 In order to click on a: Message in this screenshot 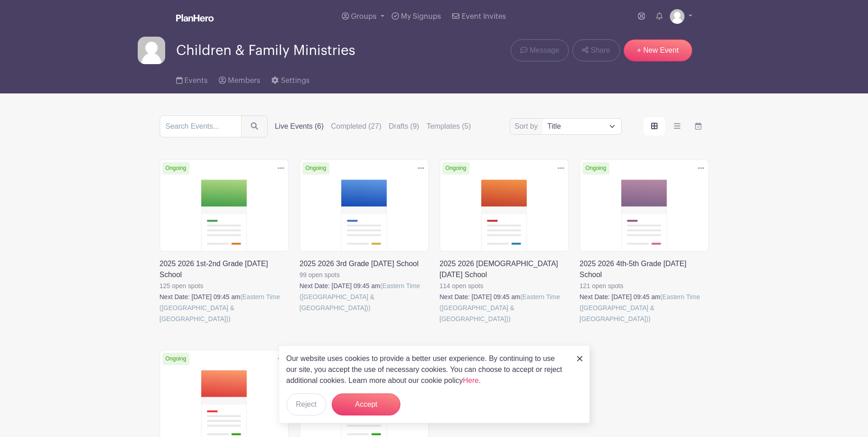, I will do `click(539, 50)`.